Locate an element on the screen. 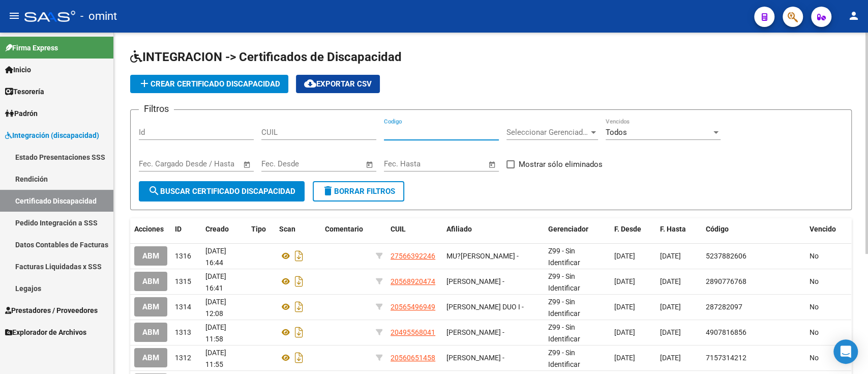 The height and width of the screenshot is (374, 868). span: 2890776768 is located at coordinates (726, 281).